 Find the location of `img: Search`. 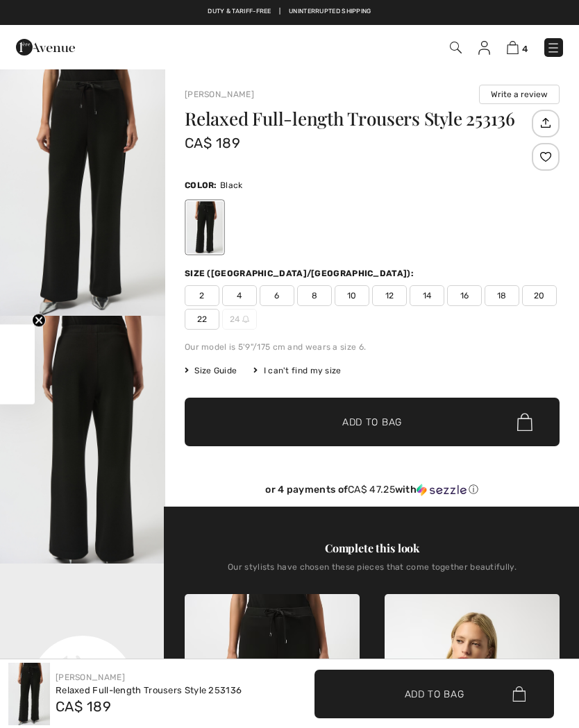

img: Search is located at coordinates (456, 47).